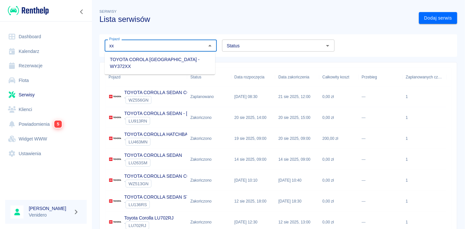  Describe the element at coordinates (50, 215) in the screenshot. I see `p: Venidero` at that location.